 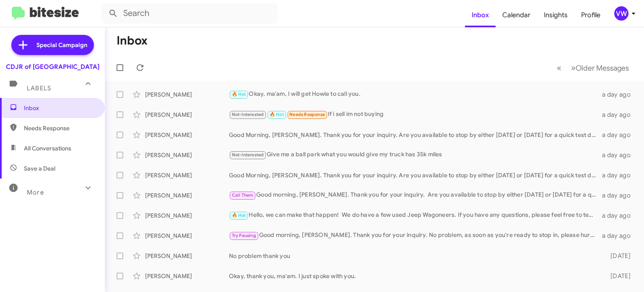 I want to click on span: All Conversations, so click(x=48, y=148).